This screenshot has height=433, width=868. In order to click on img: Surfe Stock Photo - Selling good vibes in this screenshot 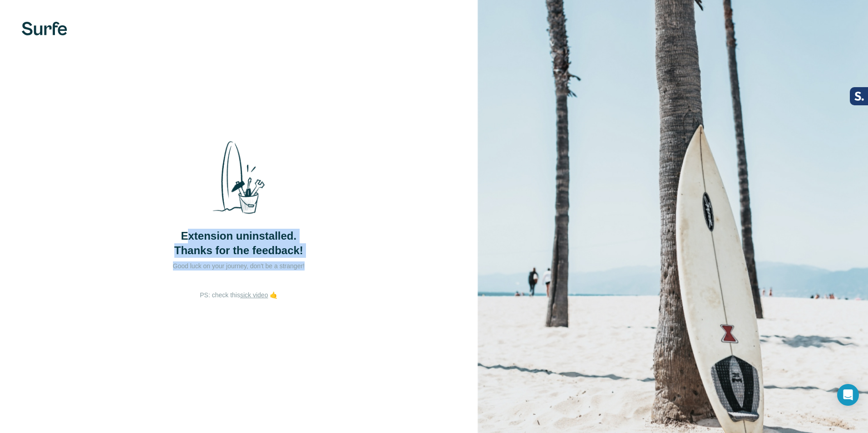, I will do `click(238, 178)`.